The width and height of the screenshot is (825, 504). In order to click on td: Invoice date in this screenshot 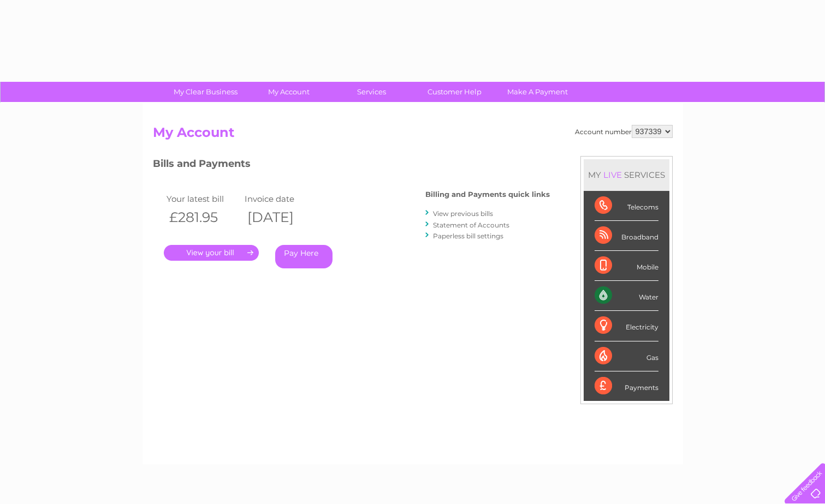, I will do `click(281, 199)`.